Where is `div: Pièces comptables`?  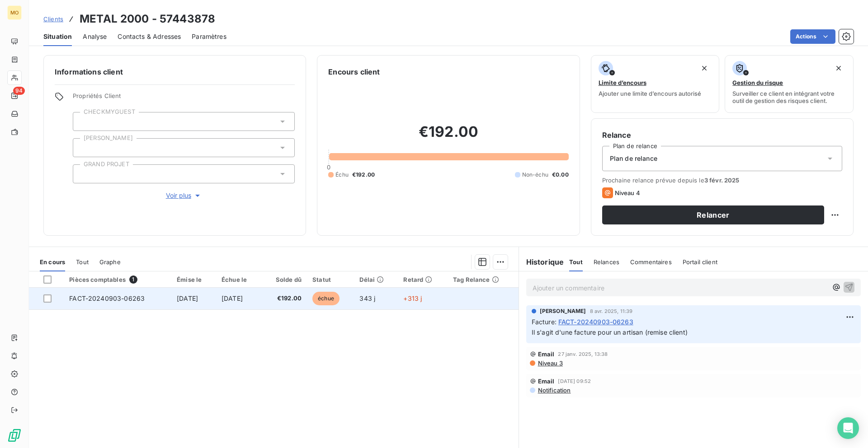
div: Pièces comptables is located at coordinates (117, 280).